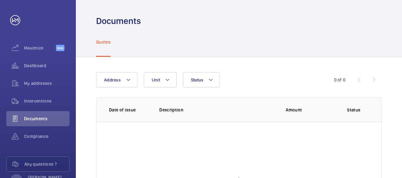 This screenshot has width=402, height=178. What do you see at coordinates (197, 80) in the screenshot?
I see `span: Status` at bounding box center [197, 80].